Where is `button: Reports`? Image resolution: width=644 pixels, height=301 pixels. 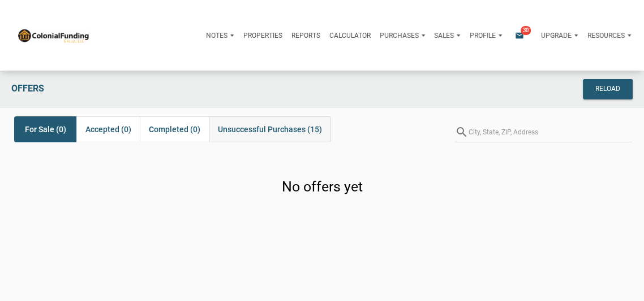
button: Reports is located at coordinates (306, 36).